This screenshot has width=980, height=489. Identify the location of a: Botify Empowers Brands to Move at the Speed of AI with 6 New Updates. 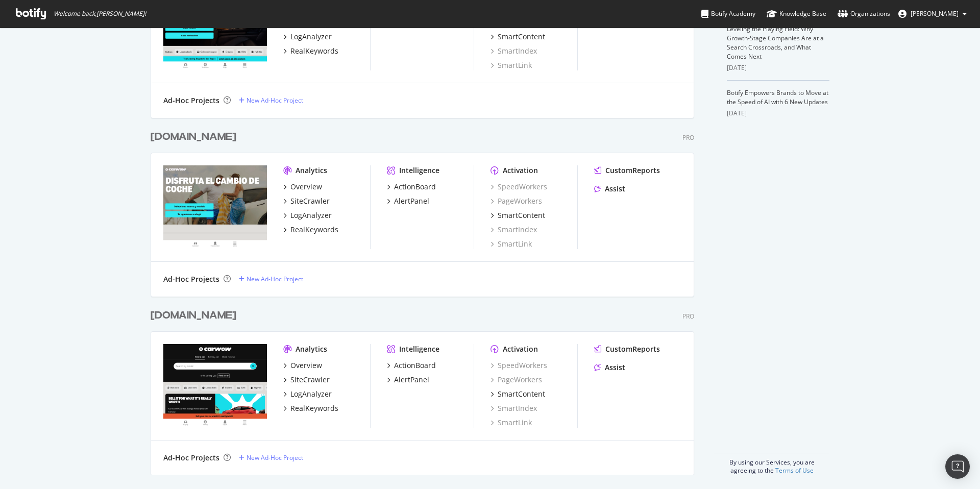
(777, 97).